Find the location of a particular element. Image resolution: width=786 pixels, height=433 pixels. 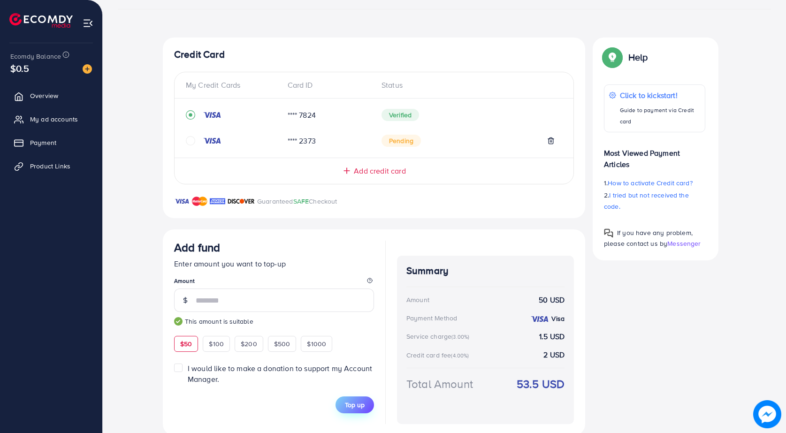

span: Product Links is located at coordinates (50, 166).